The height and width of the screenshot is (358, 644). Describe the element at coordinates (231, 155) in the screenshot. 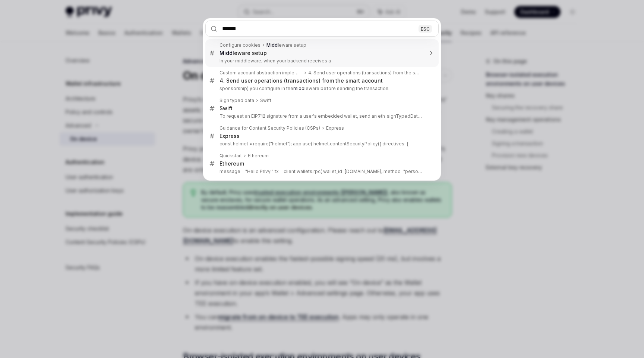

I see `div: Quickstart` at that location.